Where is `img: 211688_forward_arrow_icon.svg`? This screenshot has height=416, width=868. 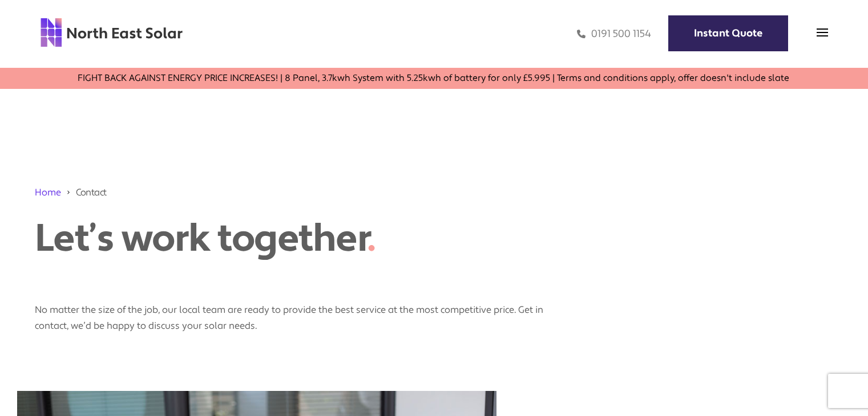
img: 211688_forward_arrow_icon.svg is located at coordinates (69, 192).